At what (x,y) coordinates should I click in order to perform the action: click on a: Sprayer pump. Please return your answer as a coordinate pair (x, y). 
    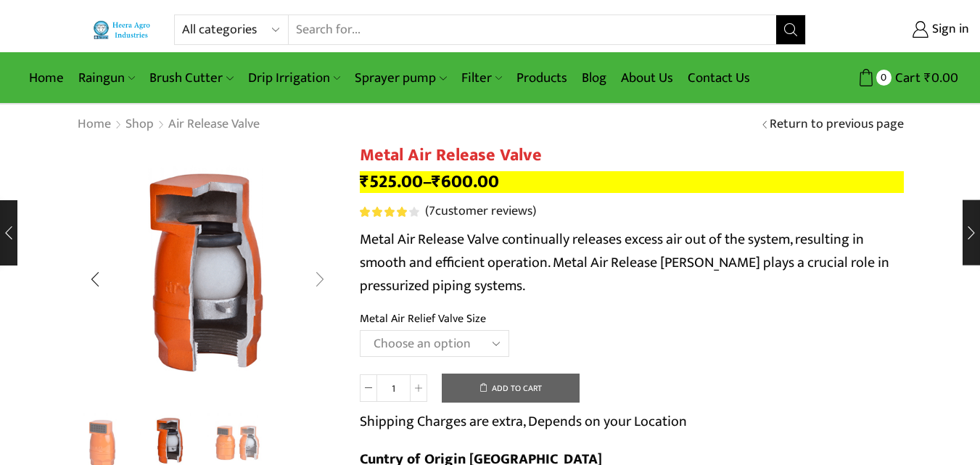
    Looking at the image, I should click on (400, 78).